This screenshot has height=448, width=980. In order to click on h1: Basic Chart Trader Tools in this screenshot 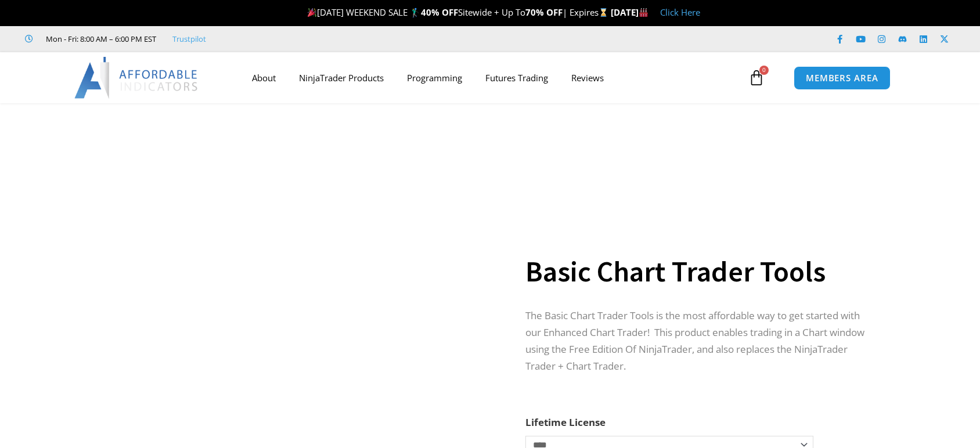, I will do `click(695, 271)`.